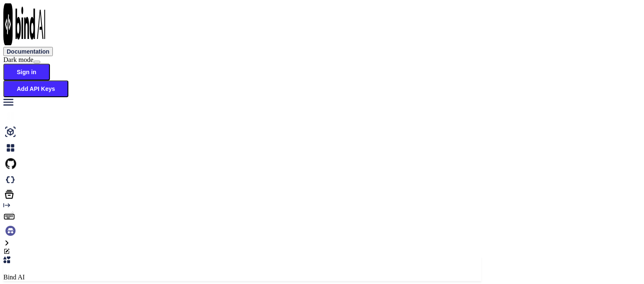  Describe the element at coordinates (28, 51) in the screenshot. I see `button: Documentation` at that location.